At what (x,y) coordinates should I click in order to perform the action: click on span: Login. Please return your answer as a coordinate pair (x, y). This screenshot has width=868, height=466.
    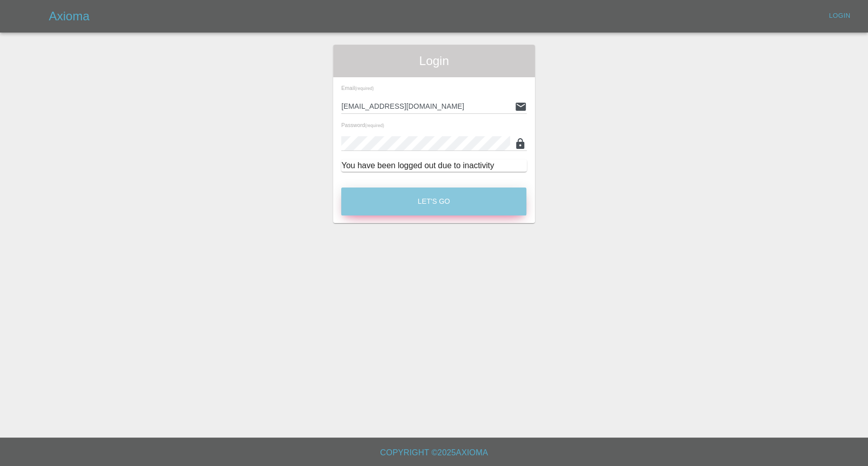
    Looking at the image, I should click on (434, 61).